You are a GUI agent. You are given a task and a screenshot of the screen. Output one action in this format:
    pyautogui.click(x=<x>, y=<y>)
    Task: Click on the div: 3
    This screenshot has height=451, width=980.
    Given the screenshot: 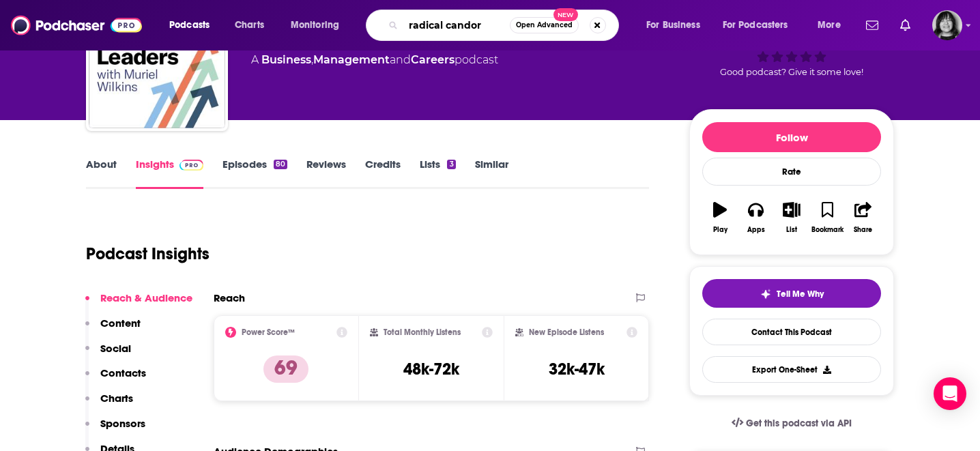 What is the action you would take?
    pyautogui.click(x=451, y=165)
    